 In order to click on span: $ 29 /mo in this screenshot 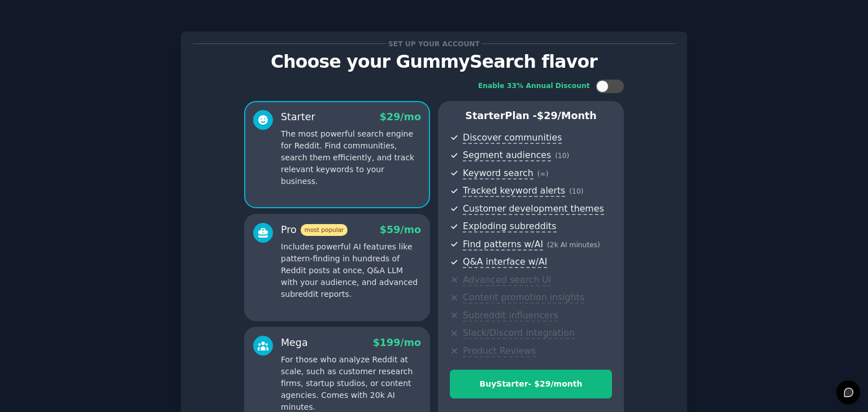, I will do `click(400, 117)`.